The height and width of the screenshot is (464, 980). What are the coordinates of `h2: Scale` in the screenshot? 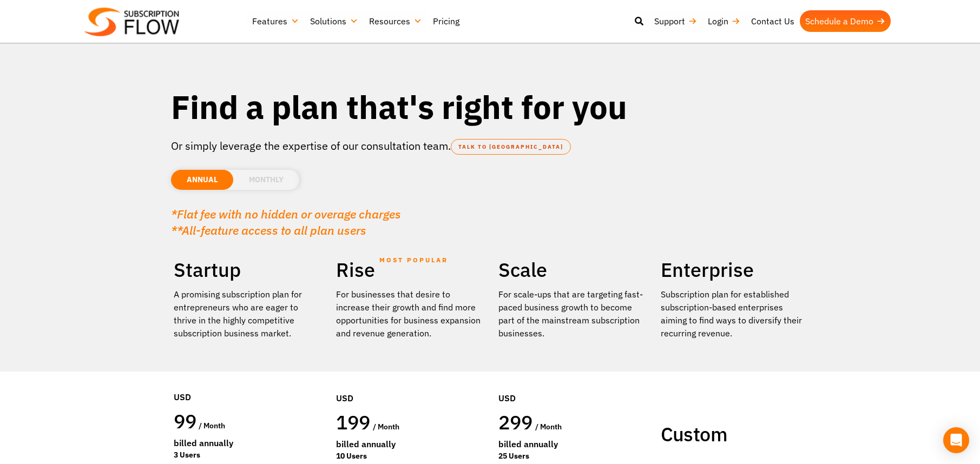 It's located at (572, 270).